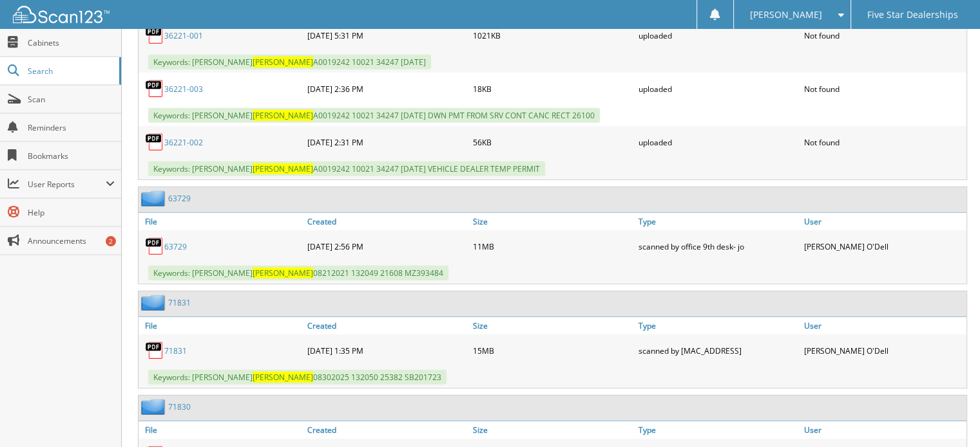  Describe the element at coordinates (184, 36) in the screenshot. I see `a: 36221-001` at that location.